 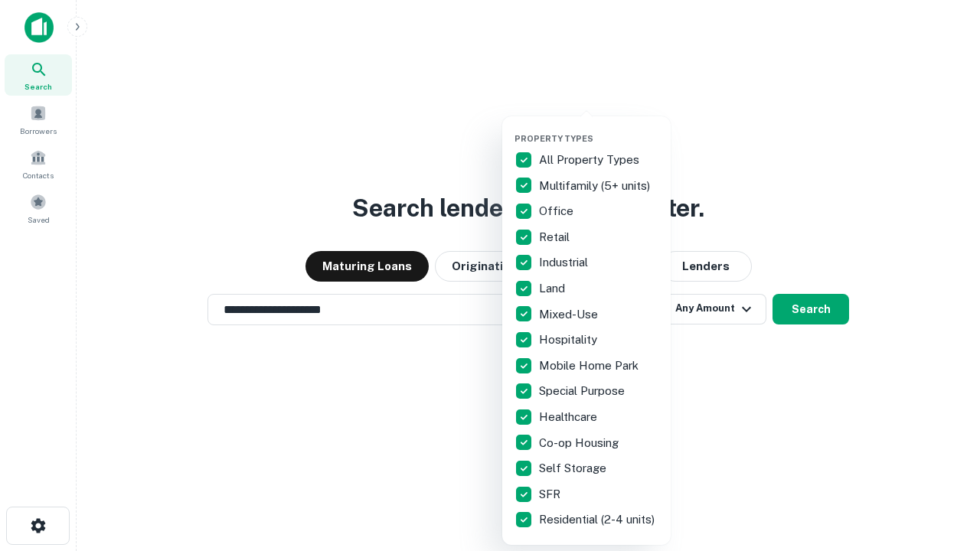 I want to click on p: Healthcare, so click(x=570, y=418).